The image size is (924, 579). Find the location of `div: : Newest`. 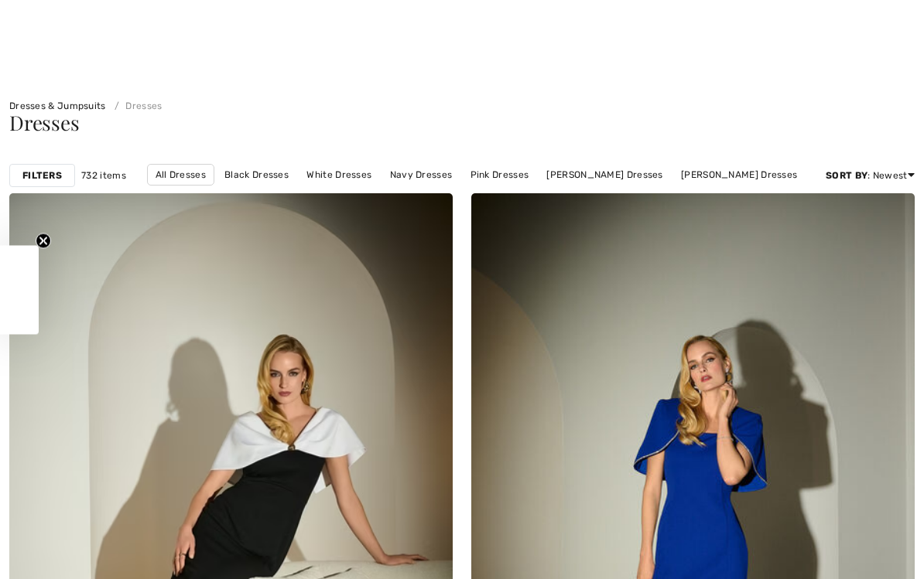

div: : Newest is located at coordinates (869, 176).